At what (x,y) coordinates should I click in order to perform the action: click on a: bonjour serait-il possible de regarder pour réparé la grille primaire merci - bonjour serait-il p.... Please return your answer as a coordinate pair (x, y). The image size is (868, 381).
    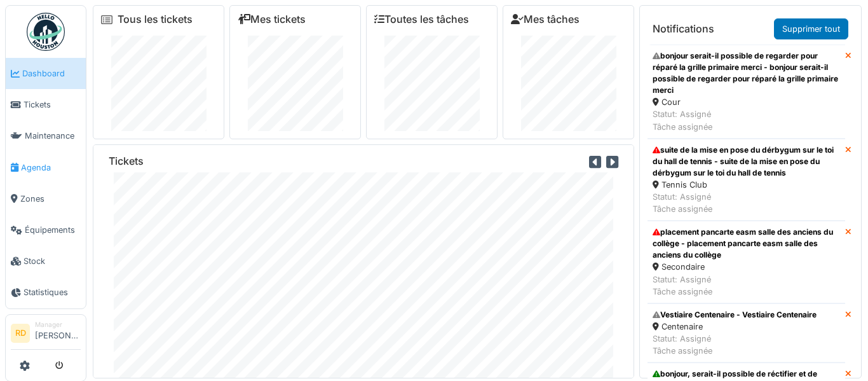
    Looking at the image, I should click on (746, 92).